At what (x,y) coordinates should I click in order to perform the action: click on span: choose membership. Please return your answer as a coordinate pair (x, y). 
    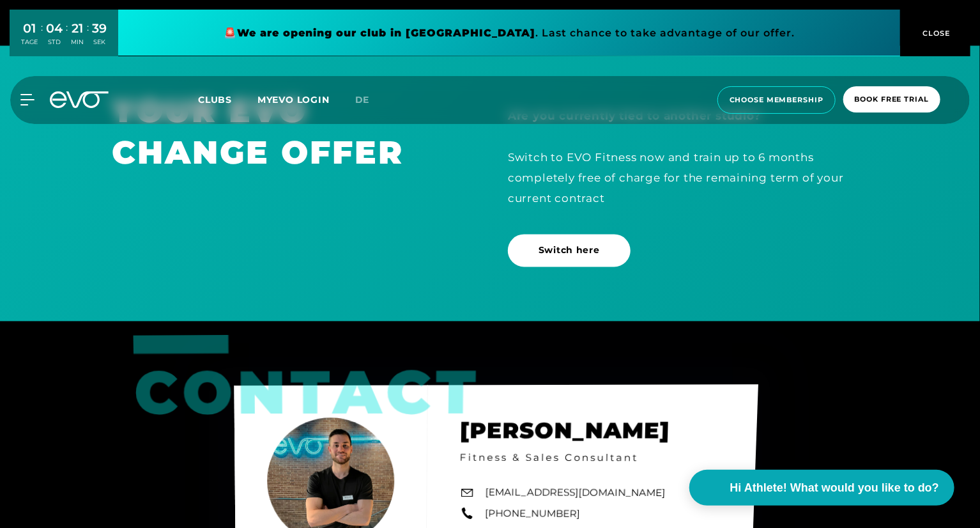
    Looking at the image, I should click on (776, 100).